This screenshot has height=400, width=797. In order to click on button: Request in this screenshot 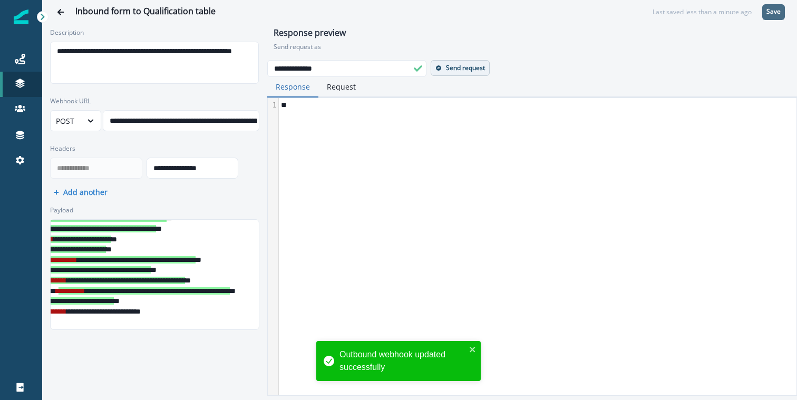, I will do `click(341, 87)`.